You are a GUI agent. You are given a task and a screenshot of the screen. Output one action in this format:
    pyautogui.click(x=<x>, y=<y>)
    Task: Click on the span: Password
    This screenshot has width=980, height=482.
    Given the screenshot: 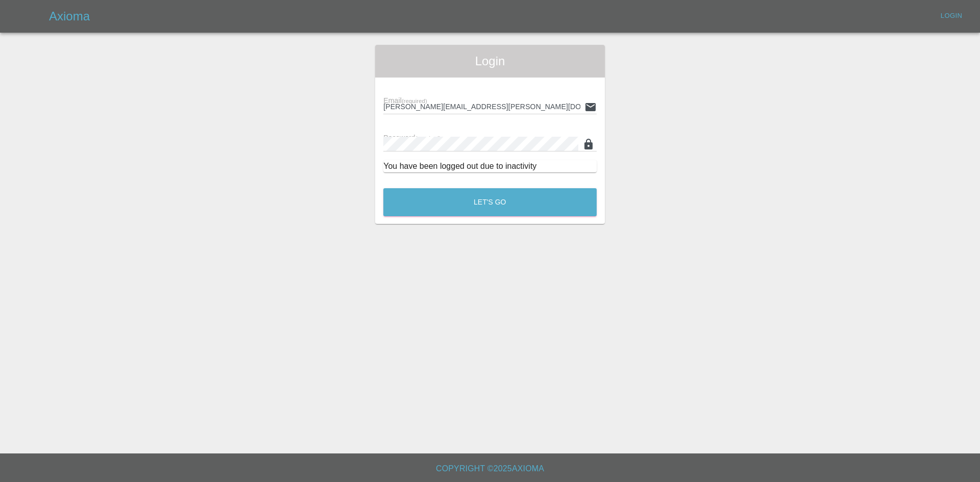 What is the action you would take?
    pyautogui.click(x=412, y=138)
    